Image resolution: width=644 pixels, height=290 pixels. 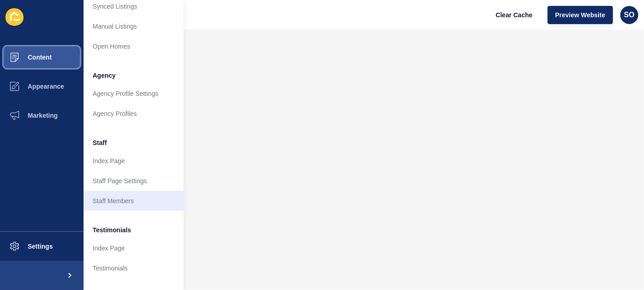 I want to click on a: Manual Listings, so click(x=133, y=26).